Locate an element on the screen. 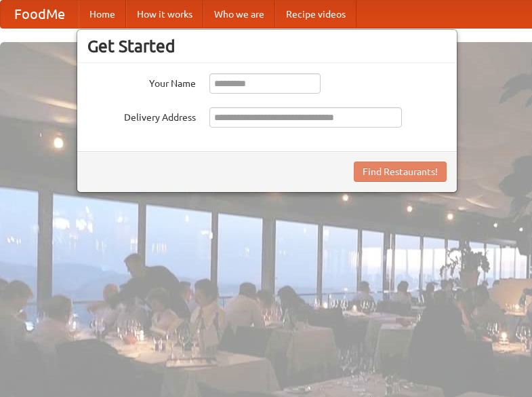 This screenshot has width=532, height=397. a: FoodMe is located at coordinates (39, 14).